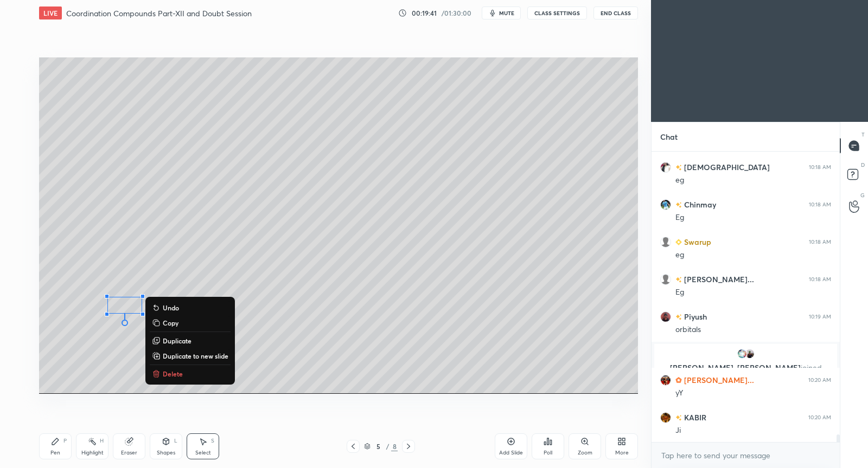 This screenshot has width=868, height=468. What do you see at coordinates (665, 205) in the screenshot?
I see `img: fd64c976ec80468d97982e7e50805825.jpg` at bounding box center [665, 205].